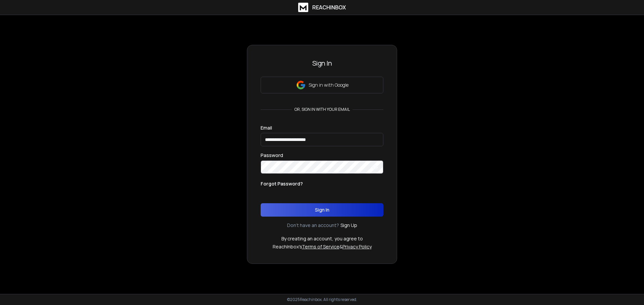 The height and width of the screenshot is (305, 644). Describe the element at coordinates (357, 246) in the screenshot. I see `a: Privacy Policy` at that location.